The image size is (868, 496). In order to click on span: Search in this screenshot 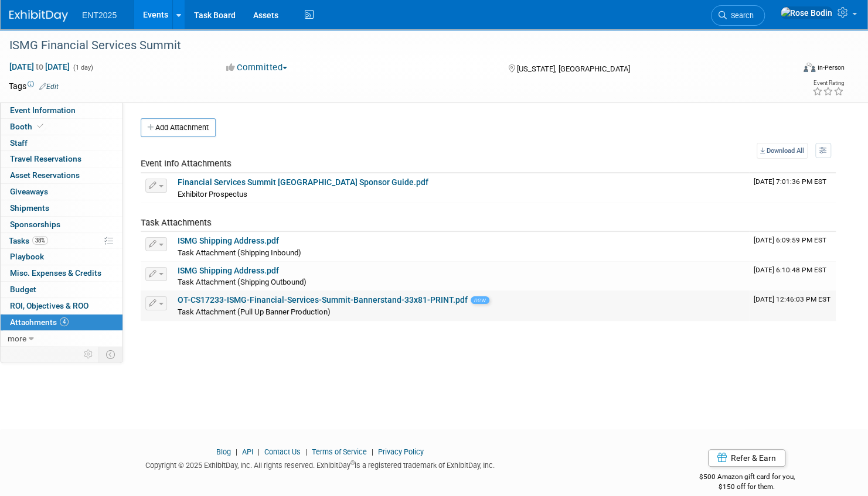, I will do `click(740, 15)`.